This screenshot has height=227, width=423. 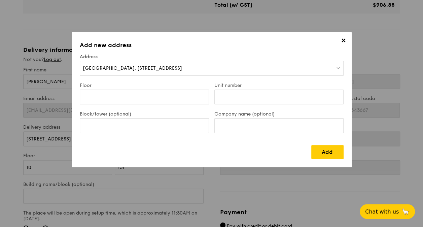 What do you see at coordinates (387, 211) in the screenshot?
I see `button: Chat with us🦙` at bounding box center [387, 211].